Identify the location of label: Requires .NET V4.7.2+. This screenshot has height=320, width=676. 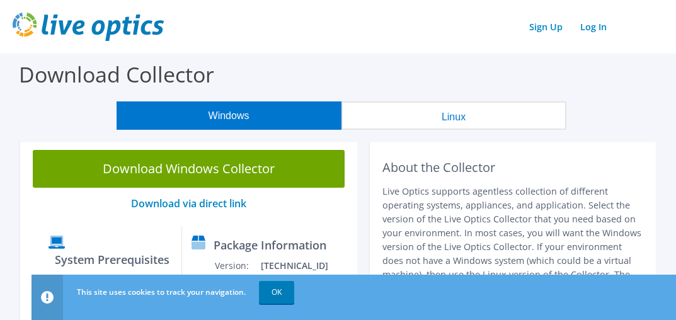
(114, 280).